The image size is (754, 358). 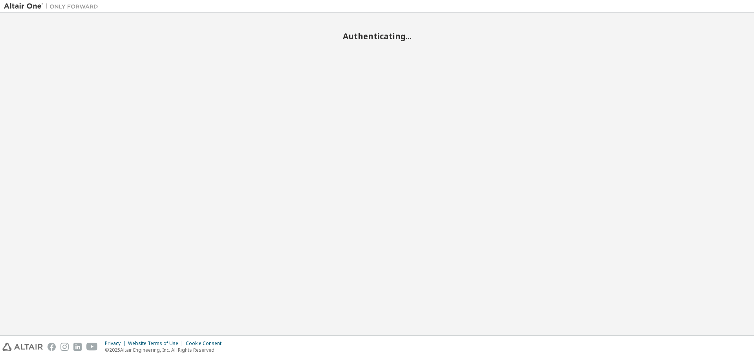 I want to click on div: Website Terms of Use, so click(x=157, y=343).